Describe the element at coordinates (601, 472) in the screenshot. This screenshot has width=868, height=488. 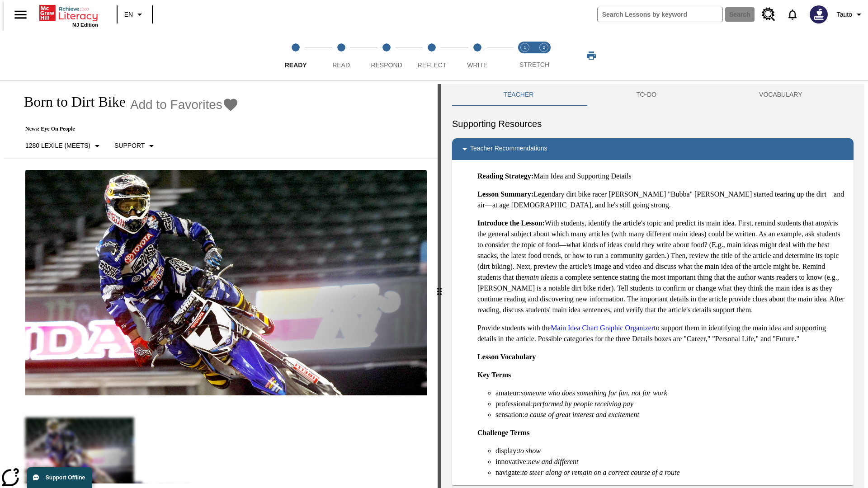
I see `em: to steer along or remain on a correct course of a route` at that location.